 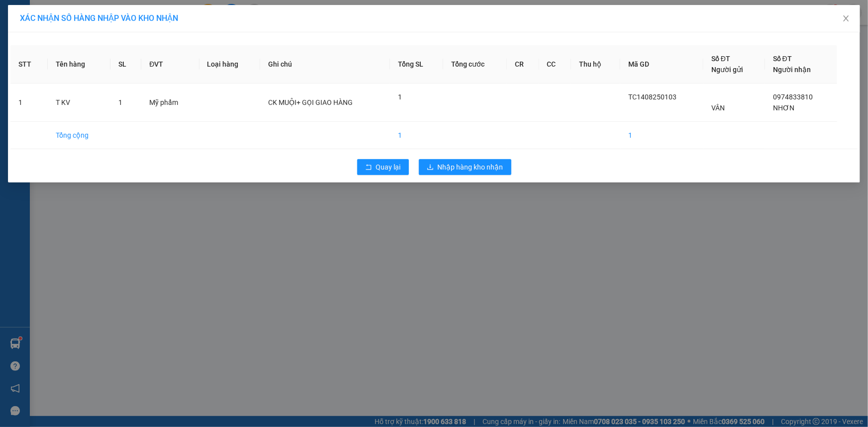 What do you see at coordinates (368, 168) in the screenshot?
I see `span: rollback` at bounding box center [368, 168].